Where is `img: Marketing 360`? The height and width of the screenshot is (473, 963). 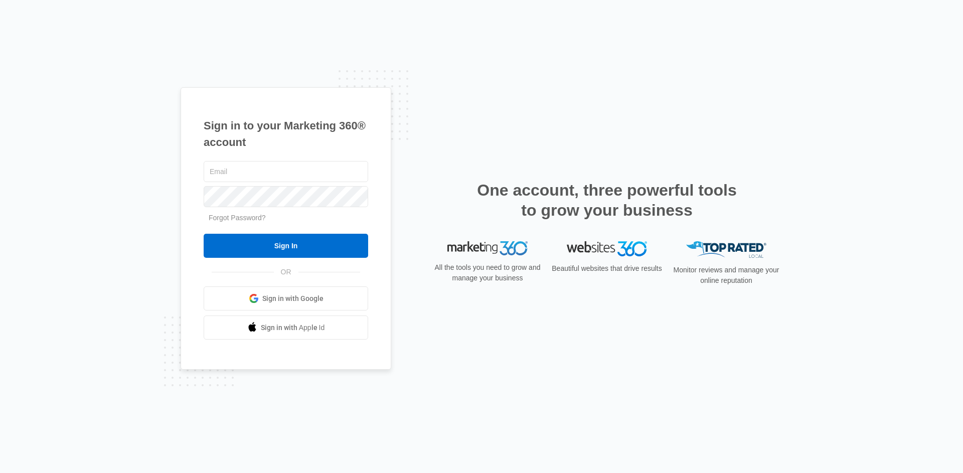 img: Marketing 360 is located at coordinates (487, 248).